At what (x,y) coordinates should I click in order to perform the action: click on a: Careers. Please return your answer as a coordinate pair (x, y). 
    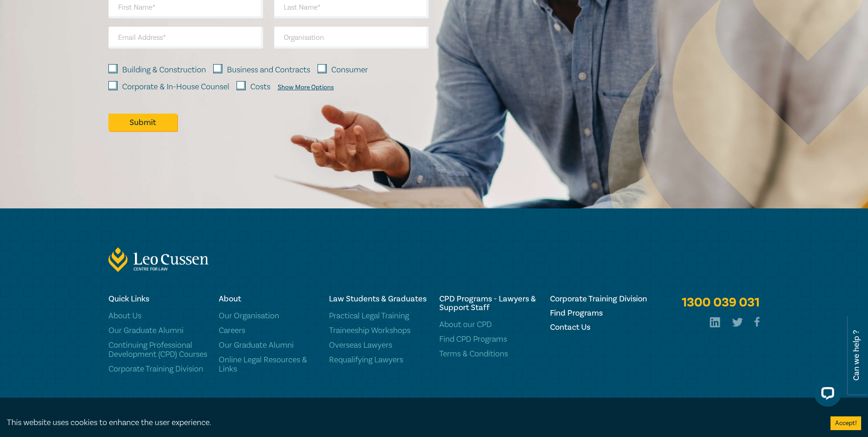
    Looking at the image, I should click on (268, 331).